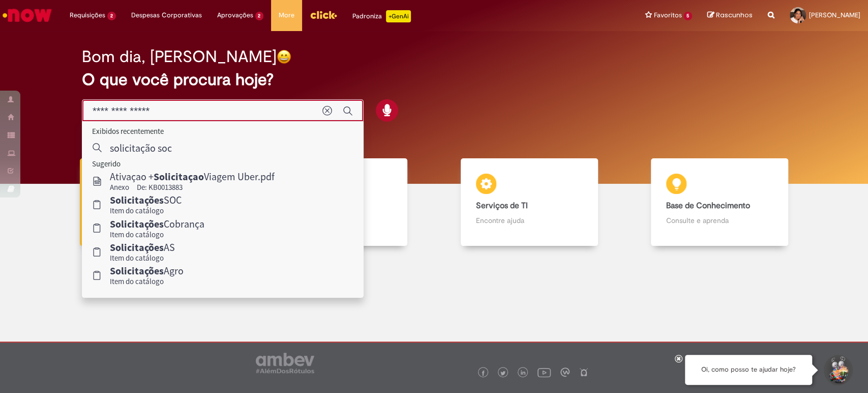 The width and height of the screenshot is (868, 393). Describe the element at coordinates (235, 15) in the screenshot. I see `span: Aprovações` at that location.